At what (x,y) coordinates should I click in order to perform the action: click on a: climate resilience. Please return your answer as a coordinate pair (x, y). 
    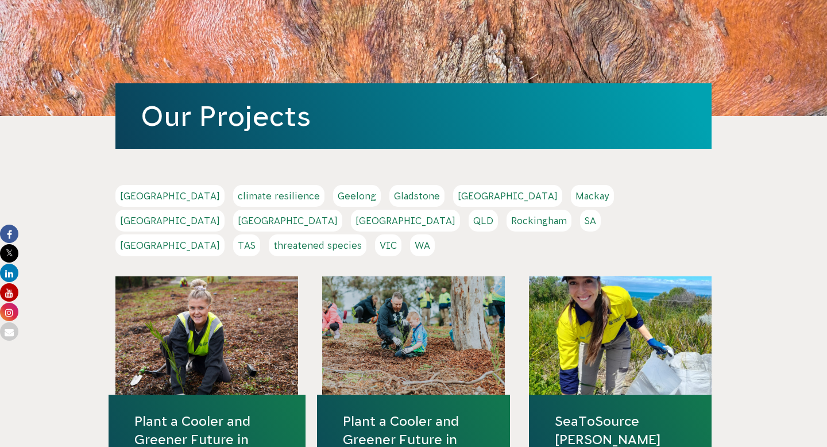
    Looking at the image, I should click on (278, 196).